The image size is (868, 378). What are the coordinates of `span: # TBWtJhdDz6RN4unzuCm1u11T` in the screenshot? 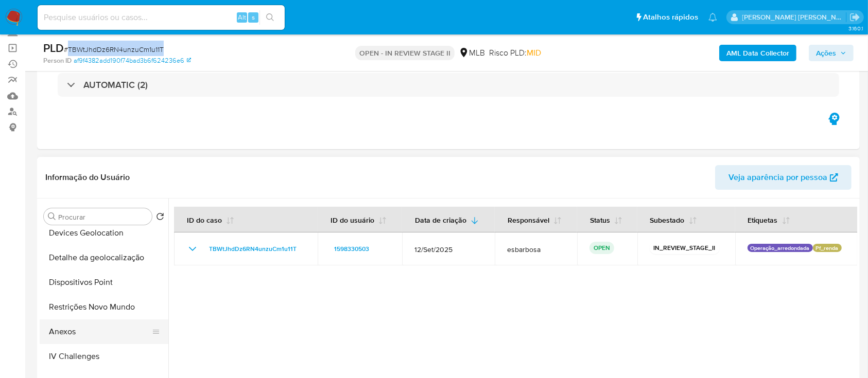 It's located at (113, 49).